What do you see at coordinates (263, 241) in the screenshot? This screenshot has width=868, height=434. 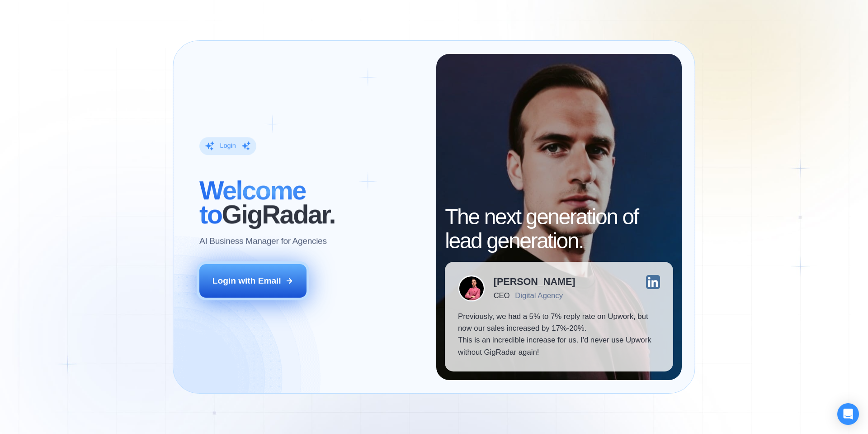 I see `p: AI Business Manager for Agencies` at bounding box center [263, 241].